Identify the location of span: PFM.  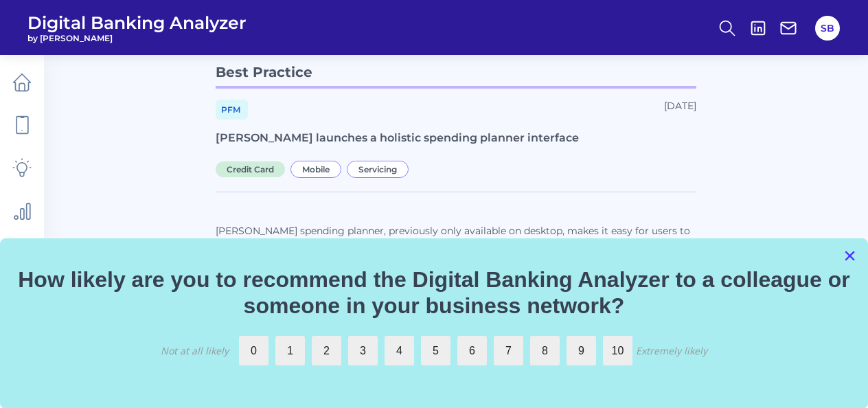
(231, 109).